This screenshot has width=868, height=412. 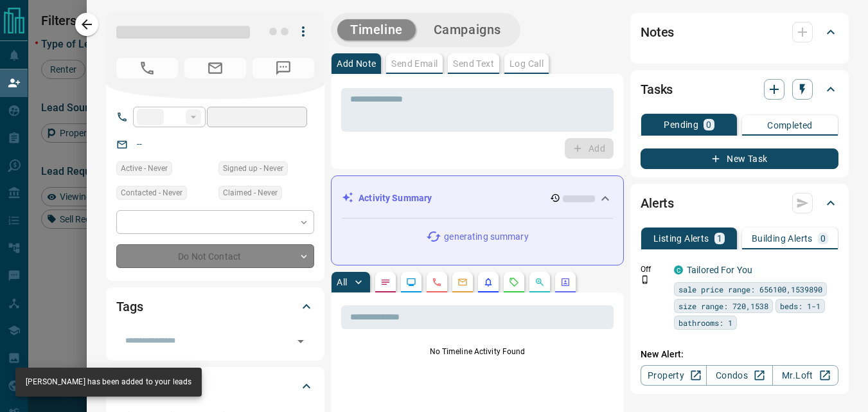 What do you see at coordinates (144, 168) in the screenshot?
I see `span: Active - Never` at bounding box center [144, 168].